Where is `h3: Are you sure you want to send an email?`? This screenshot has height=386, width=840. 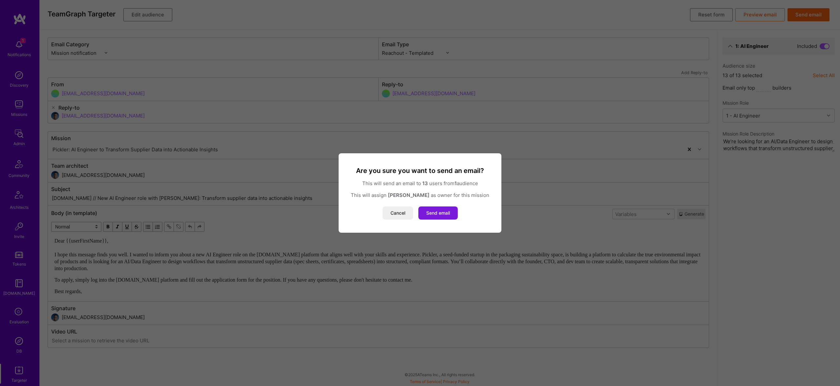 h3: Are you sure you want to send an email? is located at coordinates (420, 171).